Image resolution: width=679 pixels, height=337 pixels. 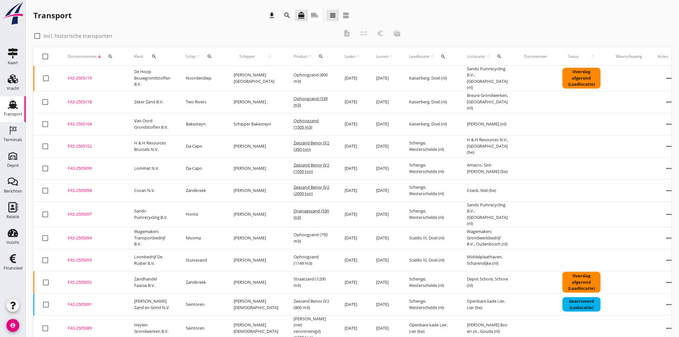 I want to click on i: arrow_downward, so click(x=100, y=56).